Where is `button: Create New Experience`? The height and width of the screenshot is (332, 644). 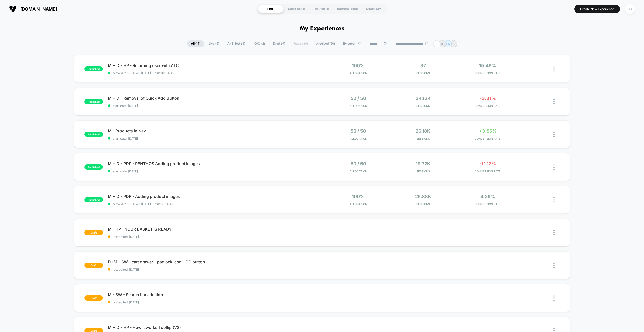
button: Create New Experience is located at coordinates (597, 9).